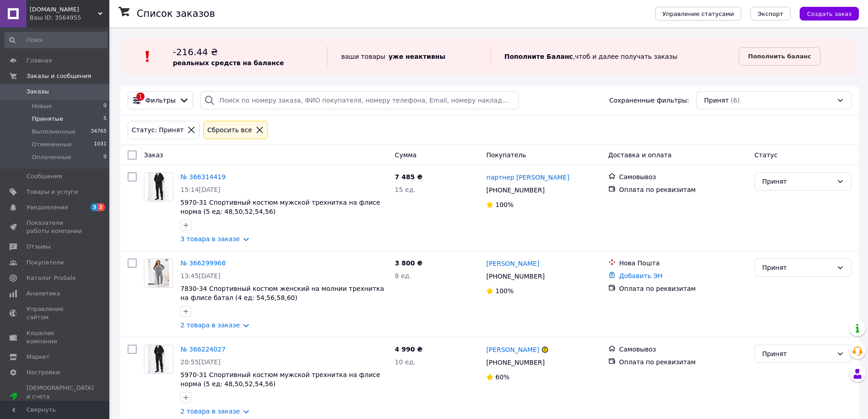 The image size is (868, 419). What do you see at coordinates (153, 155) in the screenshot?
I see `span: Заказ` at bounding box center [153, 155].